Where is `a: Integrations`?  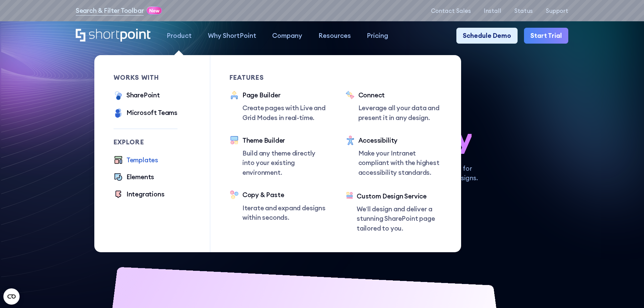
a: Integrations is located at coordinates (139, 194).